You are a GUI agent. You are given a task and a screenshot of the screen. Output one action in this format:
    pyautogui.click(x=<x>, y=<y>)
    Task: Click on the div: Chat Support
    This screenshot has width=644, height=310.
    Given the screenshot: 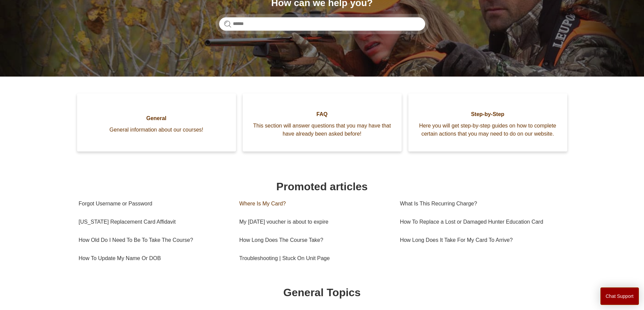 What is the action you would take?
    pyautogui.click(x=620, y=297)
    